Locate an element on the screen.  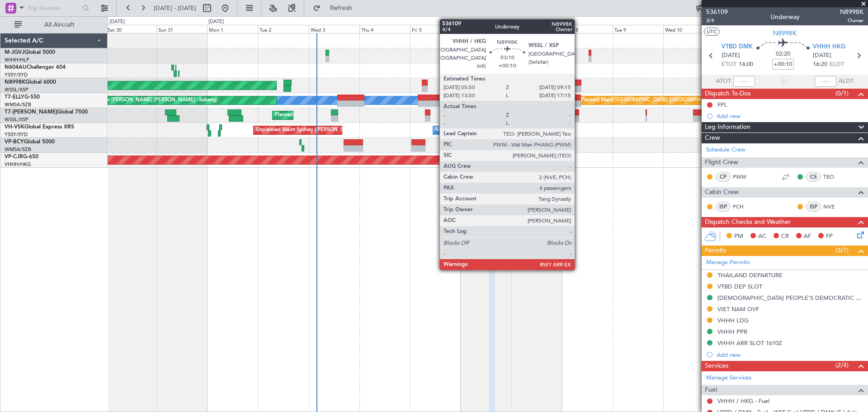
span: N604AU is located at coordinates (15, 67).